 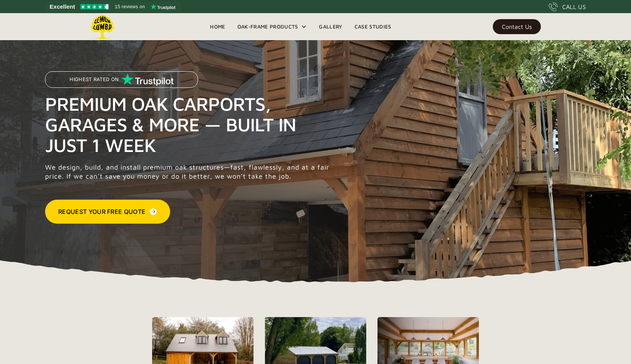 I want to click on a: See Lemon Lumba reviews on Trustpilot, so click(x=113, y=7).